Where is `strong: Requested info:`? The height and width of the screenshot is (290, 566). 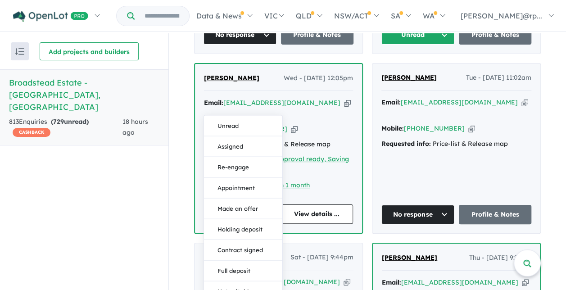
strong: Requested info: is located at coordinates (406, 144).